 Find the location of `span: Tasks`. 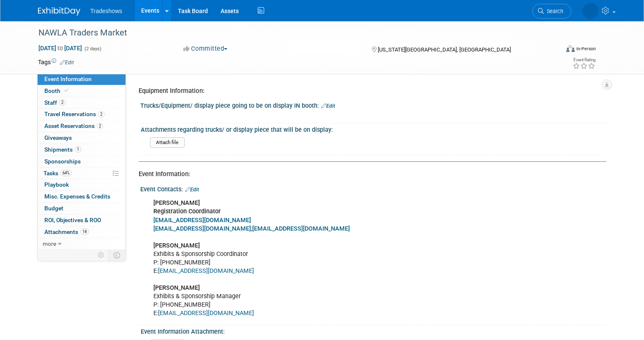

span: Tasks is located at coordinates (57, 173).